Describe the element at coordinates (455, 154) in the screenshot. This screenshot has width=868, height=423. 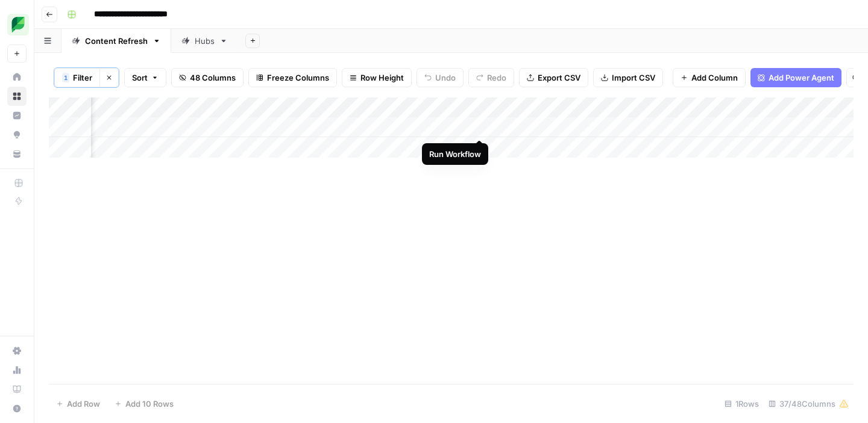
I see `div: Run Workflow` at that location.